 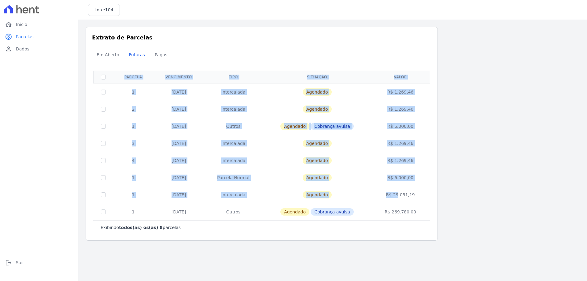 What do you see at coordinates (137, 55) in the screenshot?
I see `span: Futuras` at bounding box center [137, 55].